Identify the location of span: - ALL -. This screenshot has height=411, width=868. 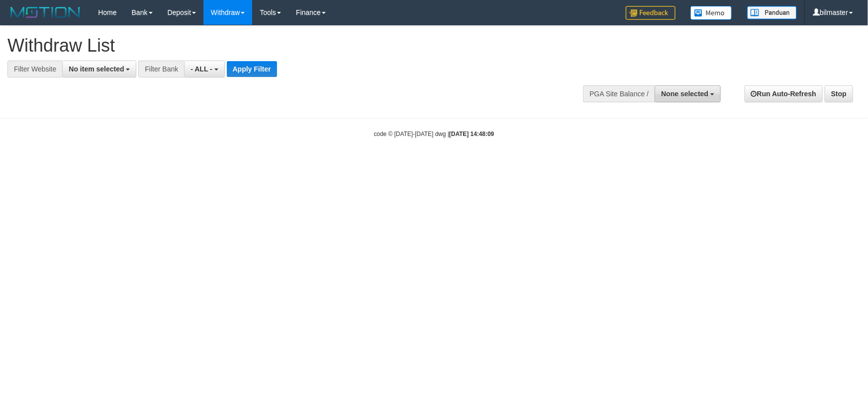
(201, 69).